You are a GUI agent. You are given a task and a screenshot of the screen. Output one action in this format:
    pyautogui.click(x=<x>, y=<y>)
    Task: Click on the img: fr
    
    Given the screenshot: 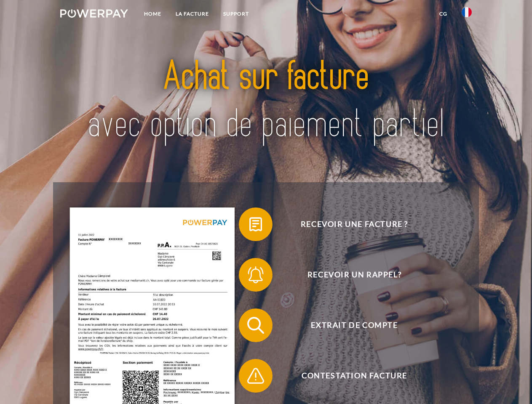 What is the action you would take?
    pyautogui.click(x=467, y=12)
    